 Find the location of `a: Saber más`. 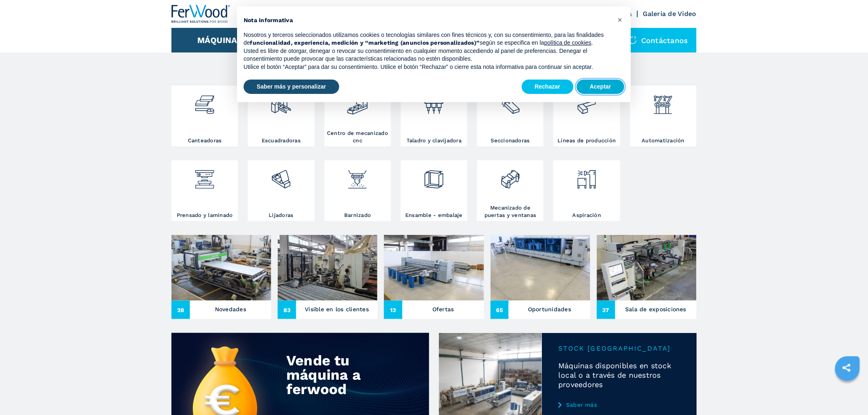

a: Saber más is located at coordinates (619, 405).